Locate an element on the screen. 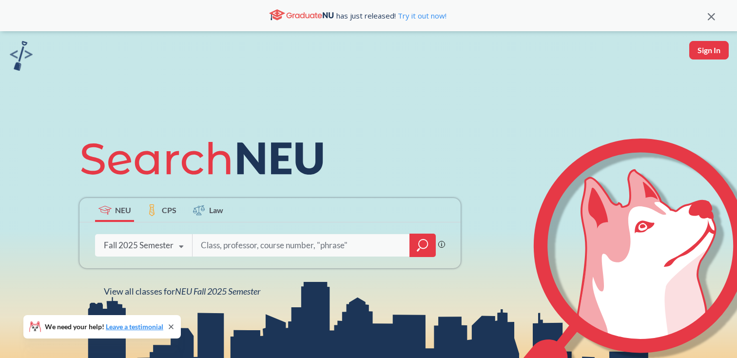 The image size is (737, 358). span: View all classes for is located at coordinates (182, 291).